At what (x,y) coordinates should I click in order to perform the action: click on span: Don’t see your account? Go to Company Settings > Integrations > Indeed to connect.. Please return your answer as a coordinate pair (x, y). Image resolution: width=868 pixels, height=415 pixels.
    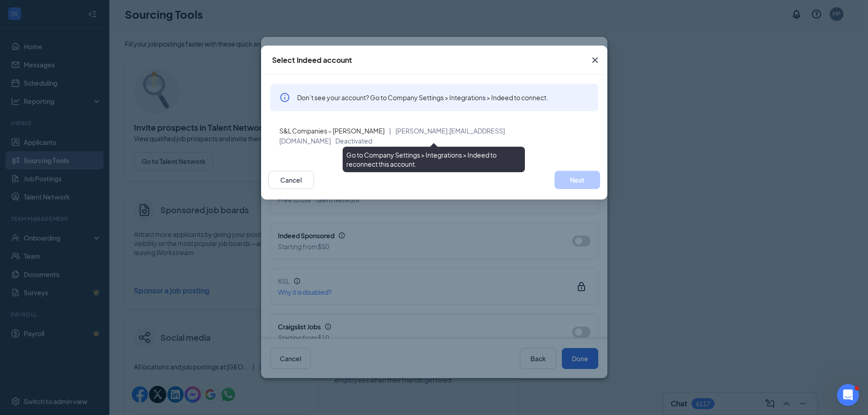
    Looking at the image, I should click on (422, 97).